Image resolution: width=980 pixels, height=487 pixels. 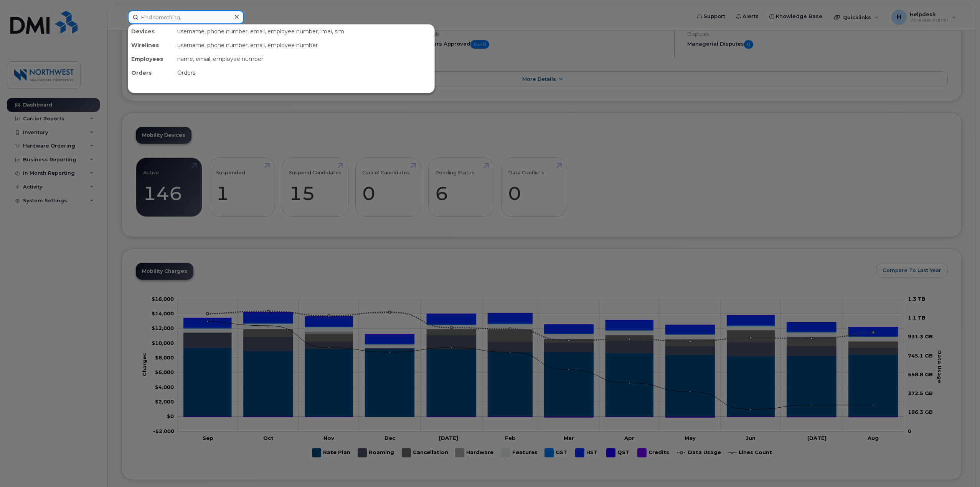 I want to click on div: username, phone number, email, employee number, imei, sim, so click(x=304, y=32).